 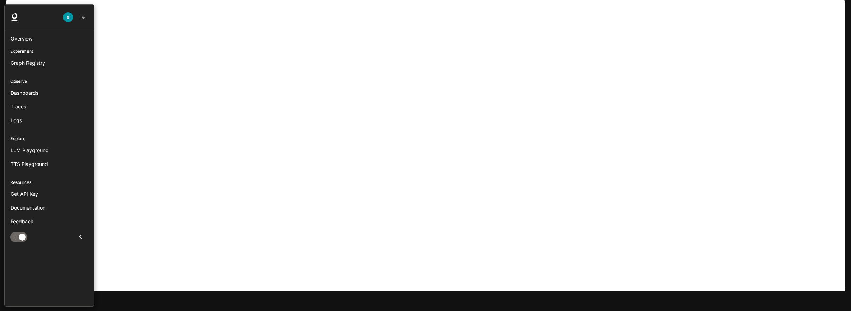 What do you see at coordinates (49, 164) in the screenshot?
I see `a: TTS Playground` at bounding box center [49, 164].